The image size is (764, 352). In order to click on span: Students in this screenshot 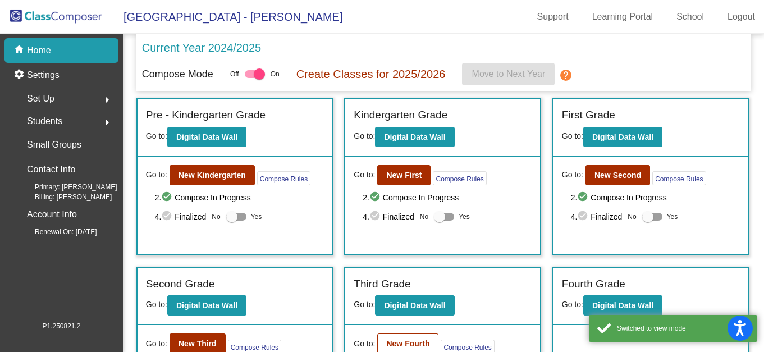, I will do `click(44, 121)`.